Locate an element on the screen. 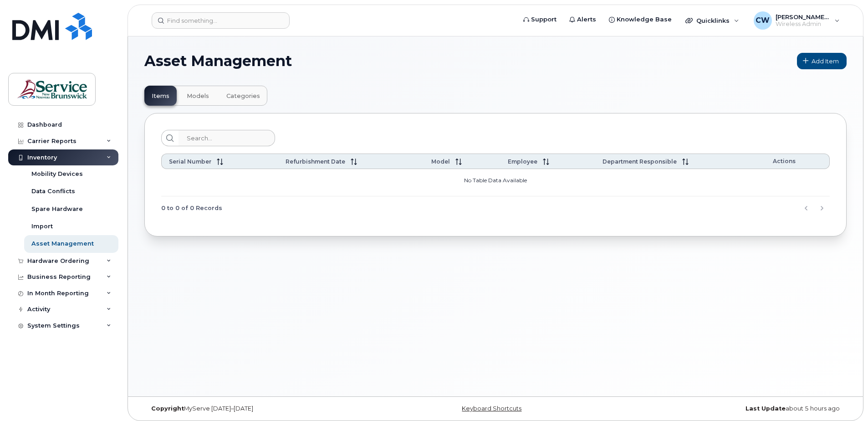 Image resolution: width=868 pixels, height=421 pixels. a: Add Item is located at coordinates (821, 61).